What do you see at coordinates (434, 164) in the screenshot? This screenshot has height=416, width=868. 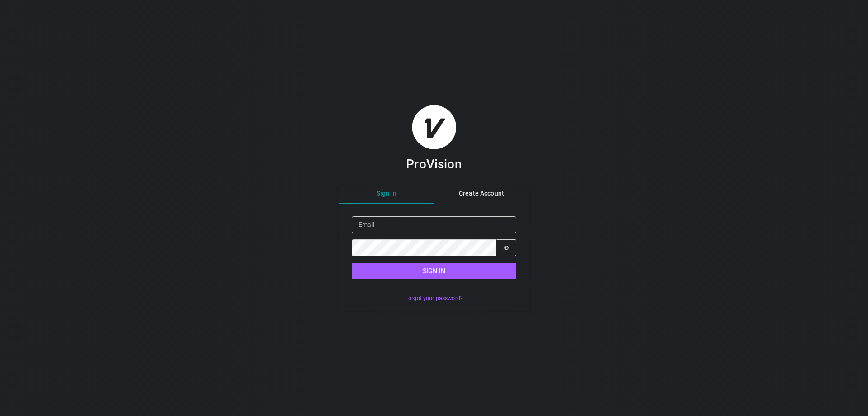 I see `h3: ProVision` at bounding box center [434, 164].